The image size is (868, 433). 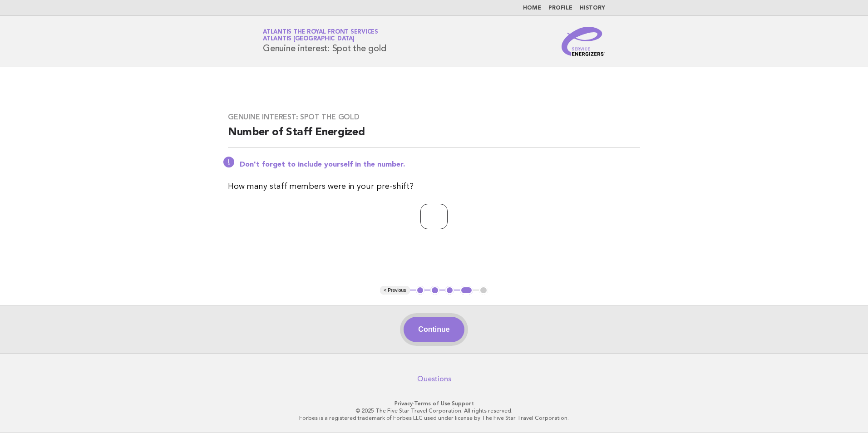 What do you see at coordinates (450, 291) in the screenshot?
I see `button: 3` at bounding box center [450, 291].